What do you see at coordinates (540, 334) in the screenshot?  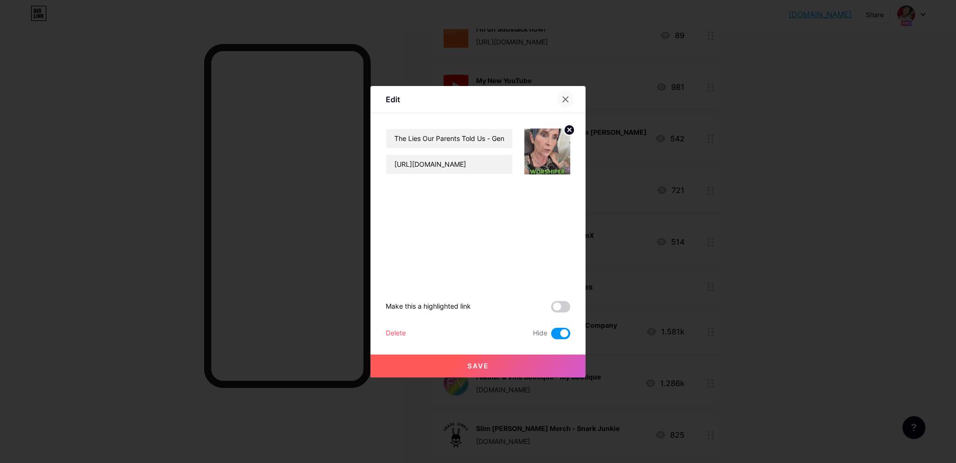 I see `span: Hide` at bounding box center [540, 334].